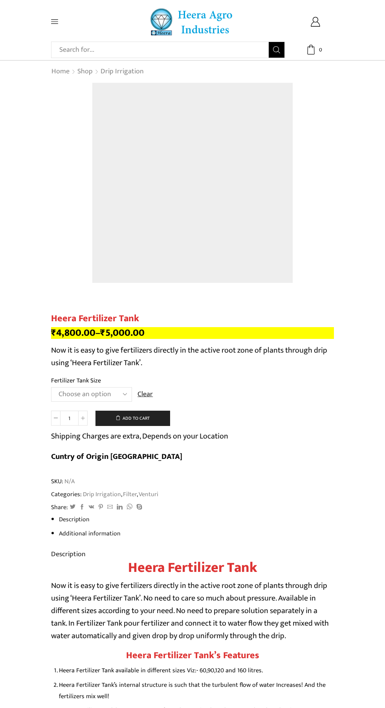  I want to click on h2: Heera Fertilizer Tank’s Features, so click(192, 656).